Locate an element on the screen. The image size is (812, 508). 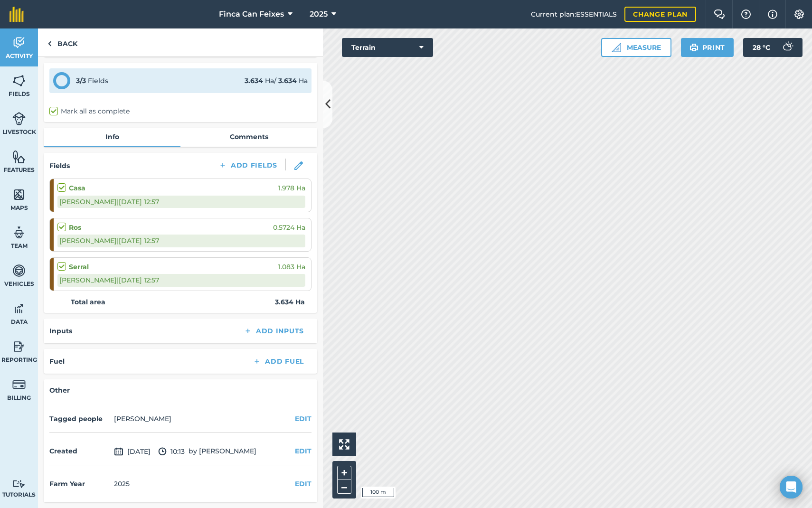
span: 28 ° C is located at coordinates (762, 47).